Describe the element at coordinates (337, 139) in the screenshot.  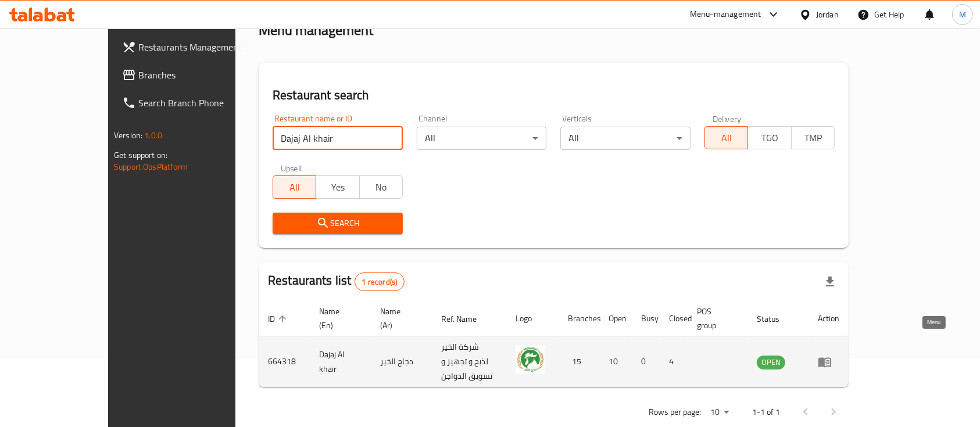
I see `input: Search for restaurant name or ID..` at that location.